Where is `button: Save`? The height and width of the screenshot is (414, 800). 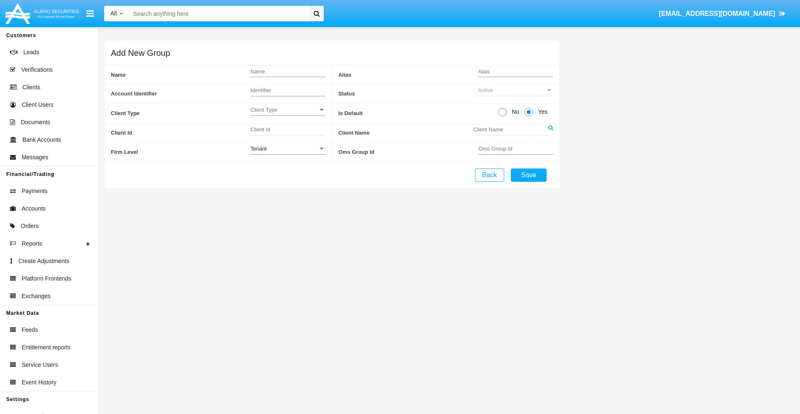 button: Save is located at coordinates (529, 175).